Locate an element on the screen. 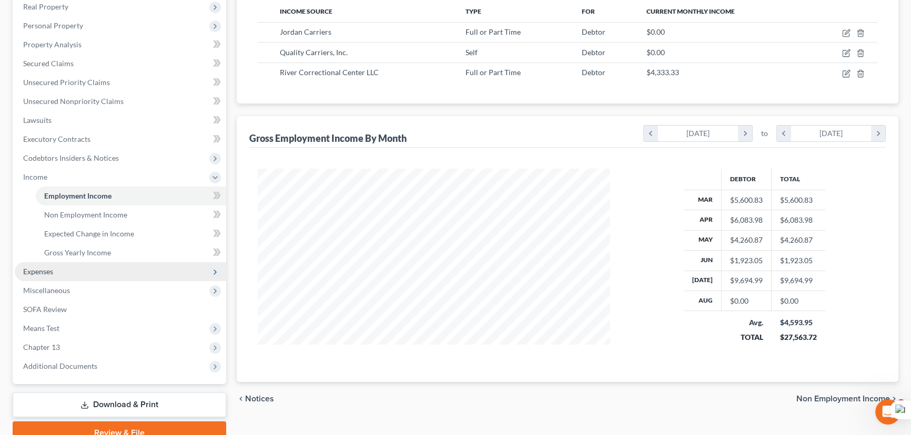 The image size is (911, 435). span: 3 is located at coordinates (901, 404).